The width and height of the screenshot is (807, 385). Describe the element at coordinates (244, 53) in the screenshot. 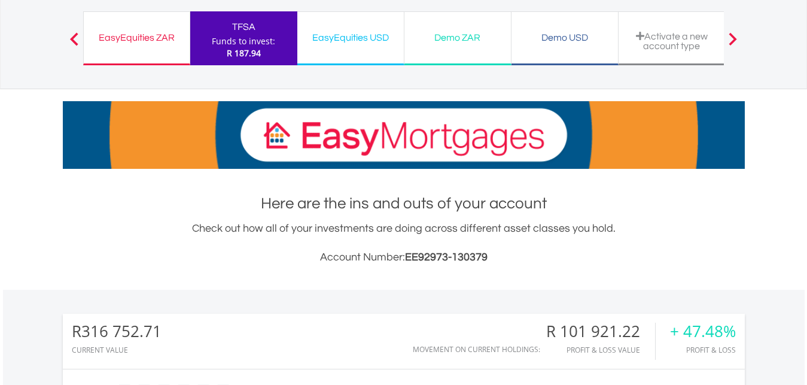

I see `span: R 187.94` at that location.